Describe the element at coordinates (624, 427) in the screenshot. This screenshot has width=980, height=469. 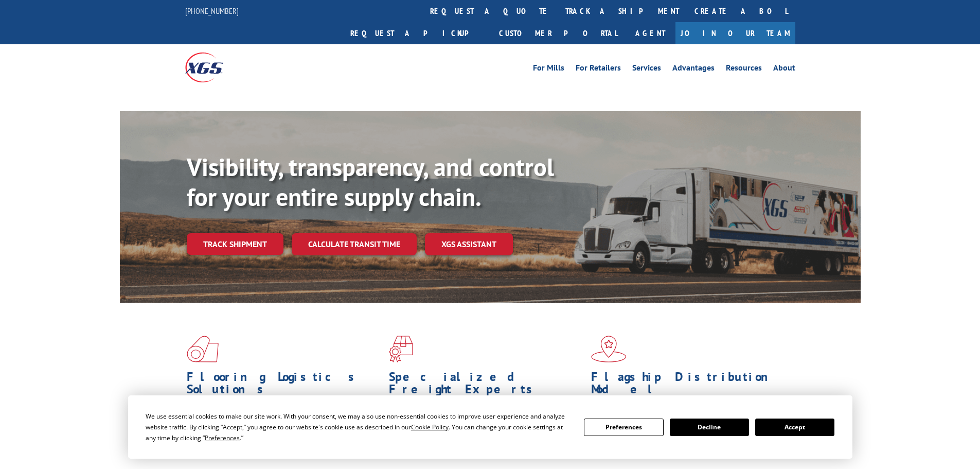
I see `button: Preferences` at that location.